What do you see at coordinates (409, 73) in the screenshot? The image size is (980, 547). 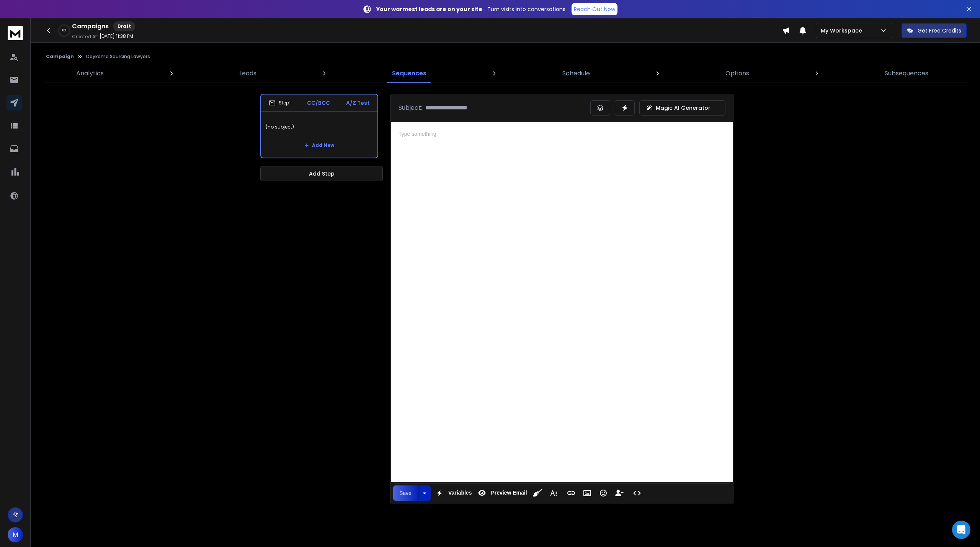 I see `p: Sequences` at bounding box center [409, 73].